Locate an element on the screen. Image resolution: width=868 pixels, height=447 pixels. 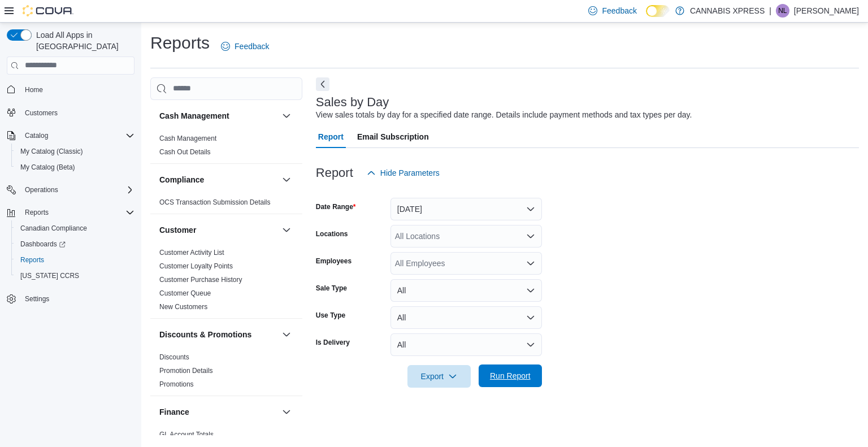
label: Employees is located at coordinates (333, 261).